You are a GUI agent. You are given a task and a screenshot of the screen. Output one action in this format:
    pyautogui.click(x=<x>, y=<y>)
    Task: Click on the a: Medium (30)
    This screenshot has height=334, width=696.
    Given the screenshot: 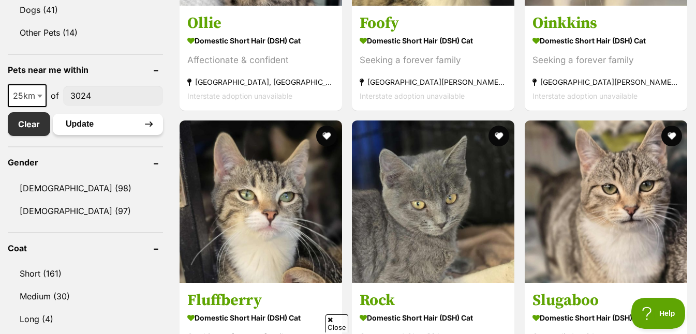 What is the action you would take?
    pyautogui.click(x=85, y=297)
    